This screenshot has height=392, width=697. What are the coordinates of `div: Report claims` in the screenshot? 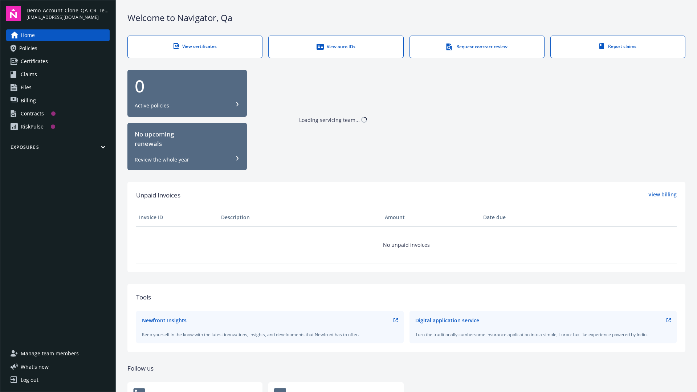 It's located at (618, 46).